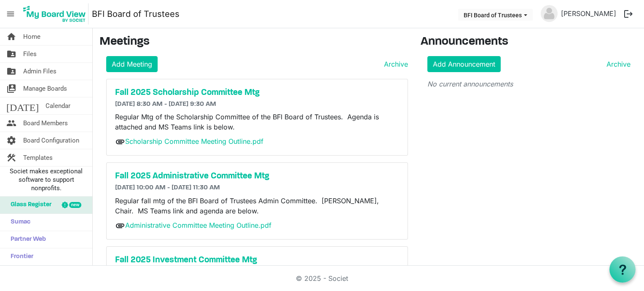 Image resolution: width=644 pixels, height=291 pixels. Describe the element at coordinates (254, 42) in the screenshot. I see `h3: Meetings` at that location.